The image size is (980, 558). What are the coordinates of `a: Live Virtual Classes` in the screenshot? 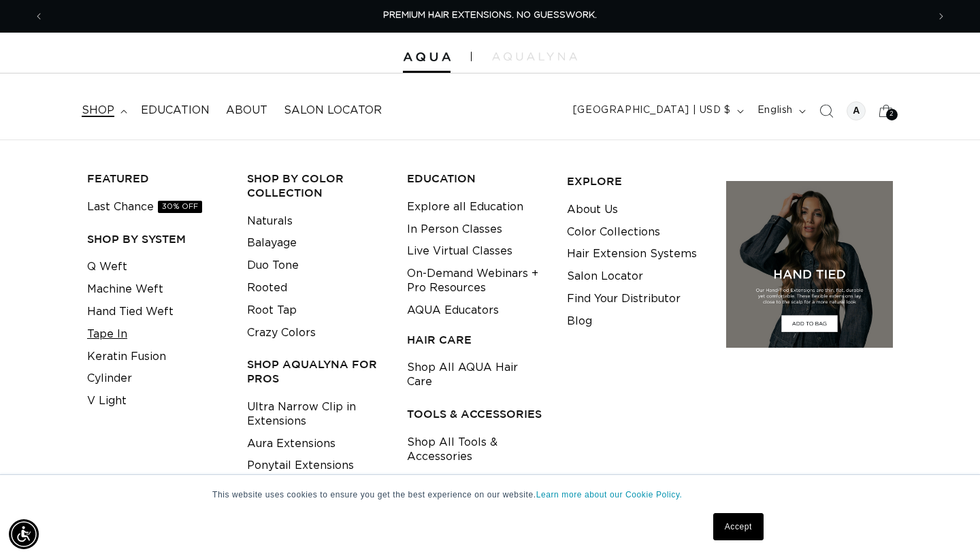 It's located at (460, 251).